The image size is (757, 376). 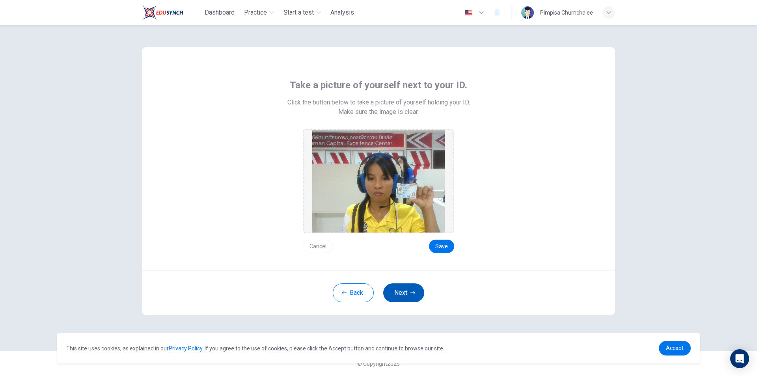 What do you see at coordinates (378, 112) in the screenshot?
I see `span: Make sure the image is clear.` at bounding box center [378, 112].